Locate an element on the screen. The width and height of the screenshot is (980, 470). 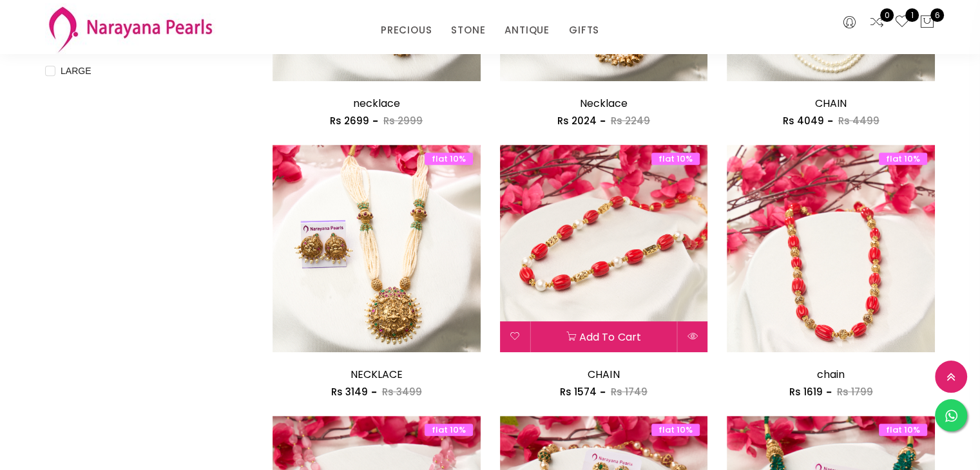
a: 0 is located at coordinates (877, 23).